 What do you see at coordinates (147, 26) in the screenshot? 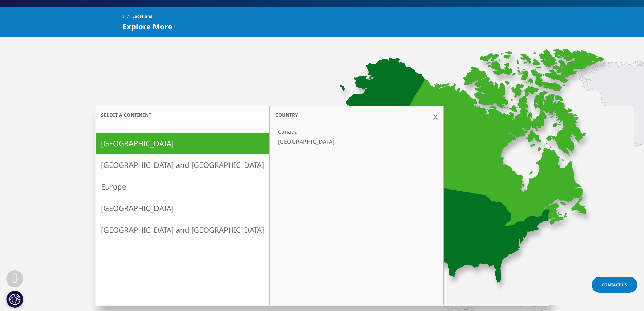
I see `span: Explore More` at bounding box center [147, 26].